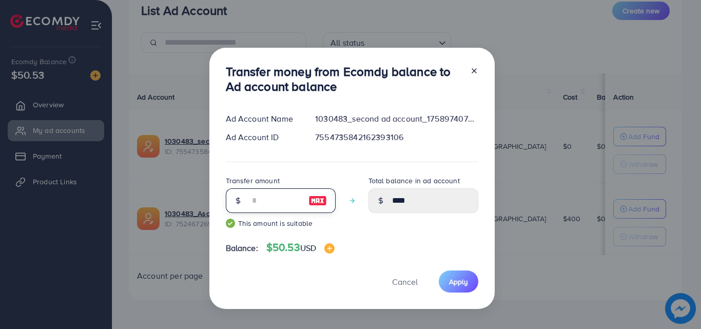  What do you see at coordinates (344, 79) in the screenshot?
I see `h3: Transfer money from Ecomdy balance to Ad account balance` at bounding box center [344, 79].